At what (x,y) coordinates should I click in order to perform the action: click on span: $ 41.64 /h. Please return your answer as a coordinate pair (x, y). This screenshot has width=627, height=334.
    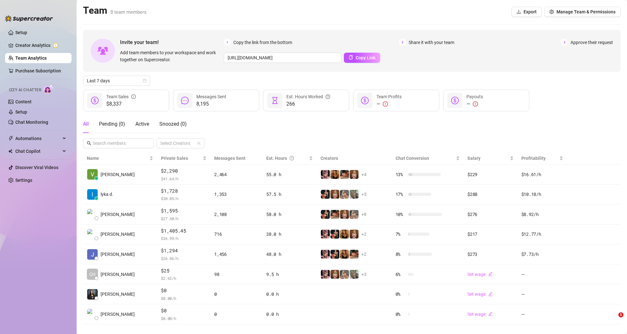
    Looking at the image, I should click on (184, 179).